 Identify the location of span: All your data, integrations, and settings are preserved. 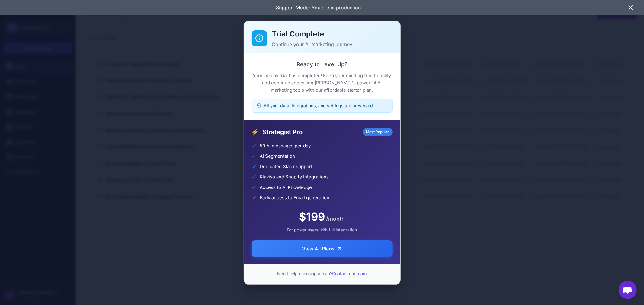
(319, 106).